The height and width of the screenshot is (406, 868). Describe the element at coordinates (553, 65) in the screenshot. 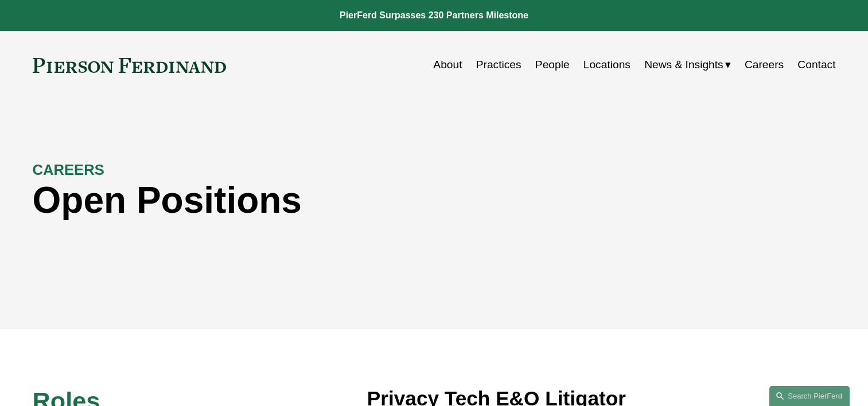

I see `a: People` at that location.